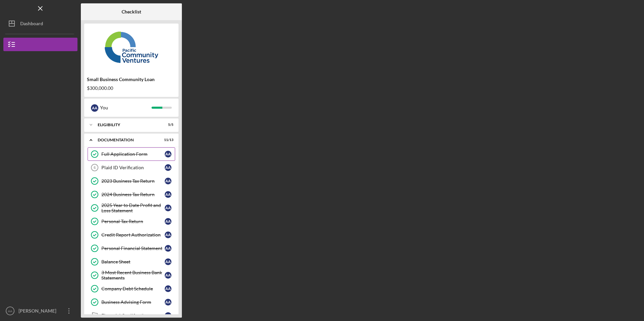  What do you see at coordinates (133, 316) in the screenshot?
I see `div: Financial Qualification` at bounding box center [133, 316].